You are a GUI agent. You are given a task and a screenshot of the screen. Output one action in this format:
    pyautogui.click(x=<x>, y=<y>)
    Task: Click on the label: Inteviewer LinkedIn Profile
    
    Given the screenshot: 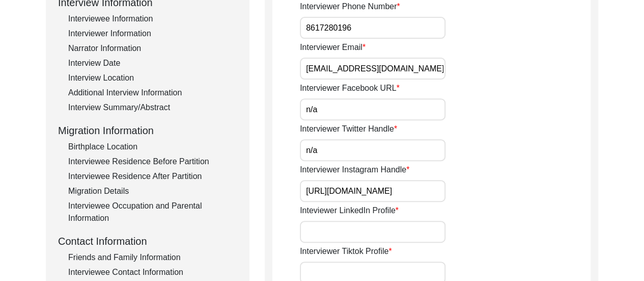 What is the action you would take?
    pyautogui.click(x=349, y=210)
    